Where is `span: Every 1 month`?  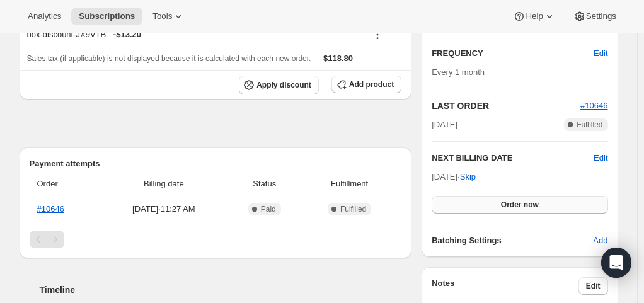 span: Every 1 month is located at coordinates (458, 72).